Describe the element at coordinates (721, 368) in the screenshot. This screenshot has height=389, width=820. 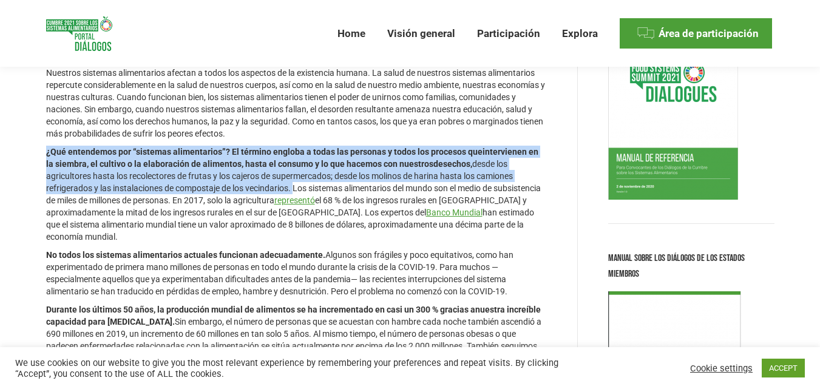
I see `a: Cookie settings` at that location.